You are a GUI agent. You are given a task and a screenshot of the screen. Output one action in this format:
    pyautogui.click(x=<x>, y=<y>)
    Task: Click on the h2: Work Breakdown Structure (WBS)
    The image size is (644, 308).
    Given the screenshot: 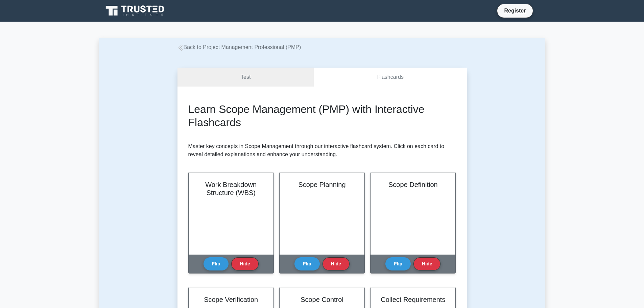 What is the action you would take?
    pyautogui.click(x=231, y=189)
    